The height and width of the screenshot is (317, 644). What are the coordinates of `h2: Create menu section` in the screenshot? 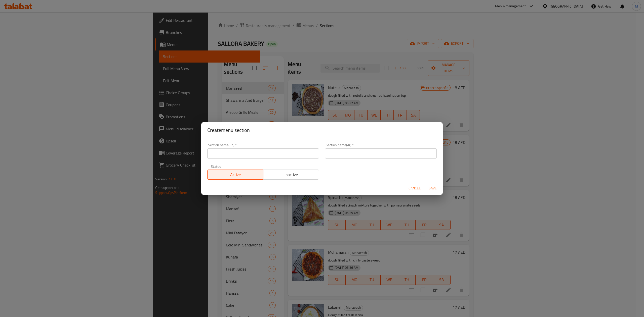 It's located at (322, 130).